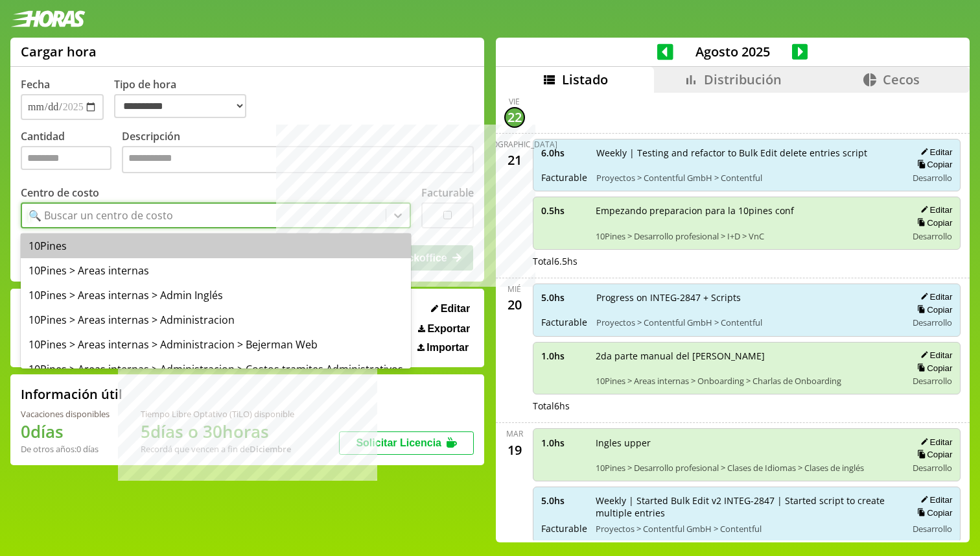 Image resolution: width=980 pixels, height=556 pixels. I want to click on span: Editar, so click(455, 308).